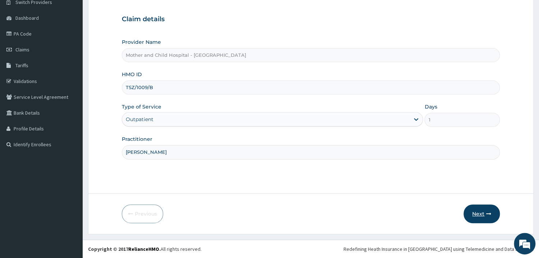 The width and height of the screenshot is (539, 258). Describe the element at coordinates (144, 249) in the screenshot. I see `a: RelianceHMO` at that location.